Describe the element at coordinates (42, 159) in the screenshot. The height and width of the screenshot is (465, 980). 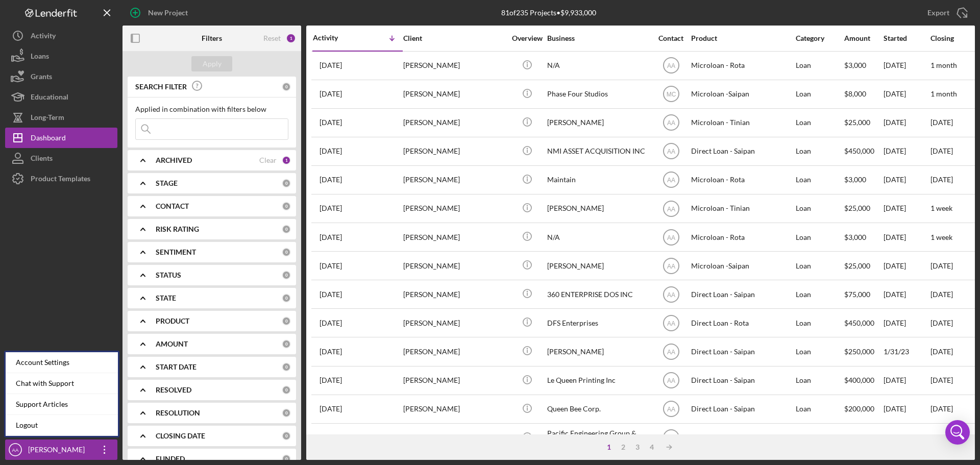
I see `div: Clients` at that location.